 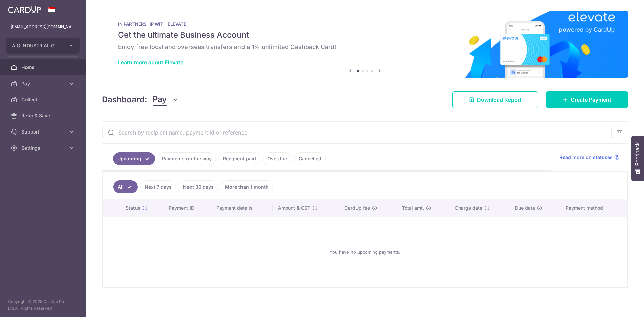 I want to click on img: Renovation banner, so click(x=365, y=44).